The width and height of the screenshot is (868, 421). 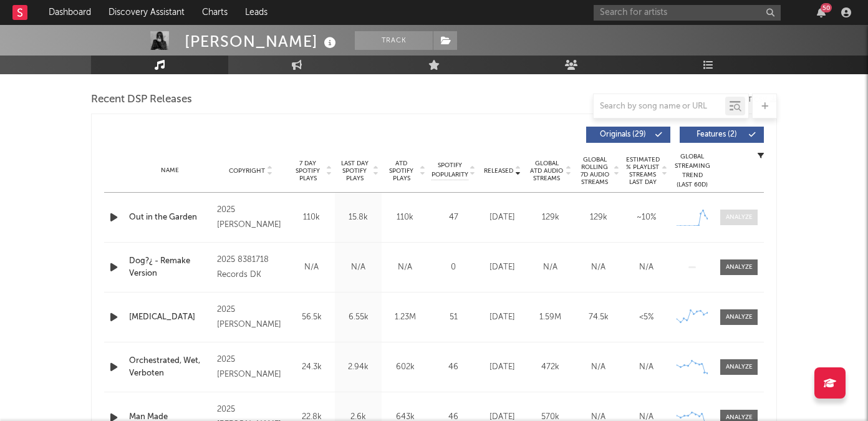 What do you see at coordinates (450, 170) in the screenshot?
I see `span: Spotify Popularity` at bounding box center [450, 170].